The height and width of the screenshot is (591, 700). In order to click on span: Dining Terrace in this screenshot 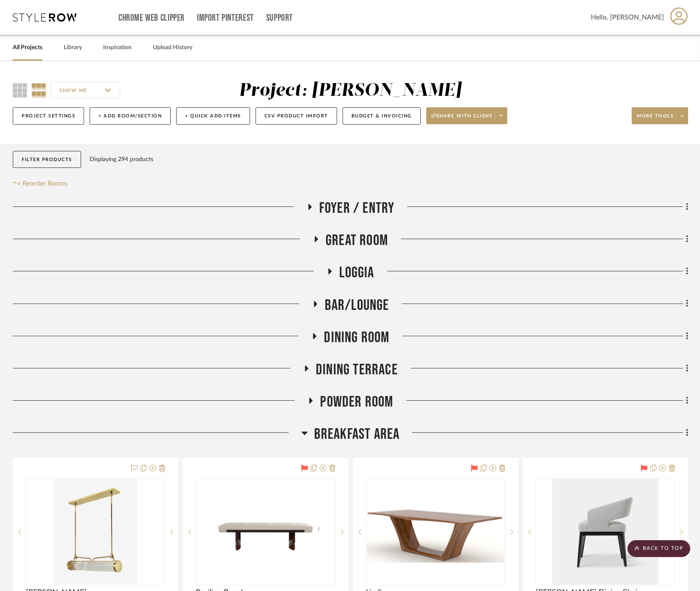, I will do `click(357, 370)`.